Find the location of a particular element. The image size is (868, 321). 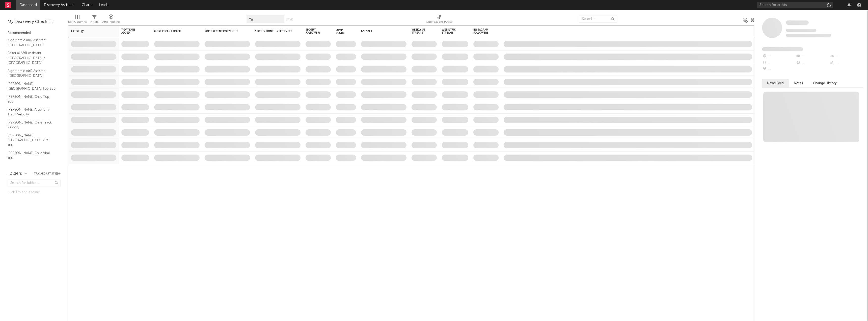

div: Spotify Monthly Listeners is located at coordinates (274, 31).